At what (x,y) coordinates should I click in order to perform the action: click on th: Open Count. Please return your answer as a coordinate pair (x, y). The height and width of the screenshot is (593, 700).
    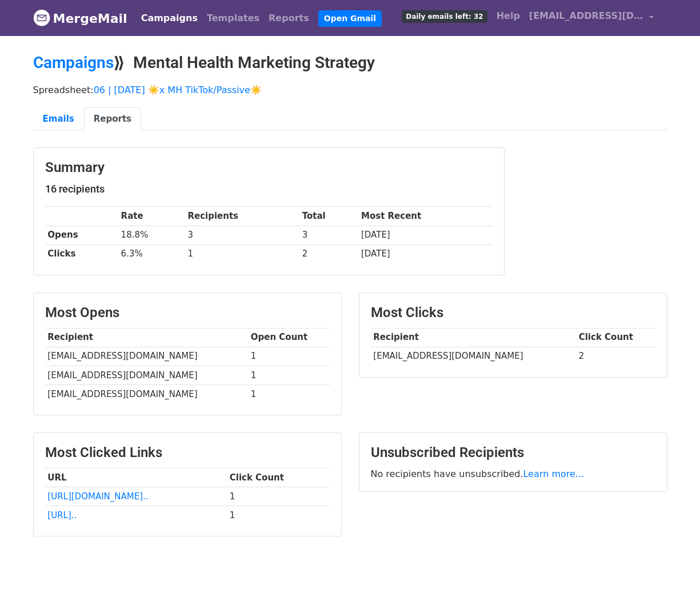
    Looking at the image, I should click on (288, 337).